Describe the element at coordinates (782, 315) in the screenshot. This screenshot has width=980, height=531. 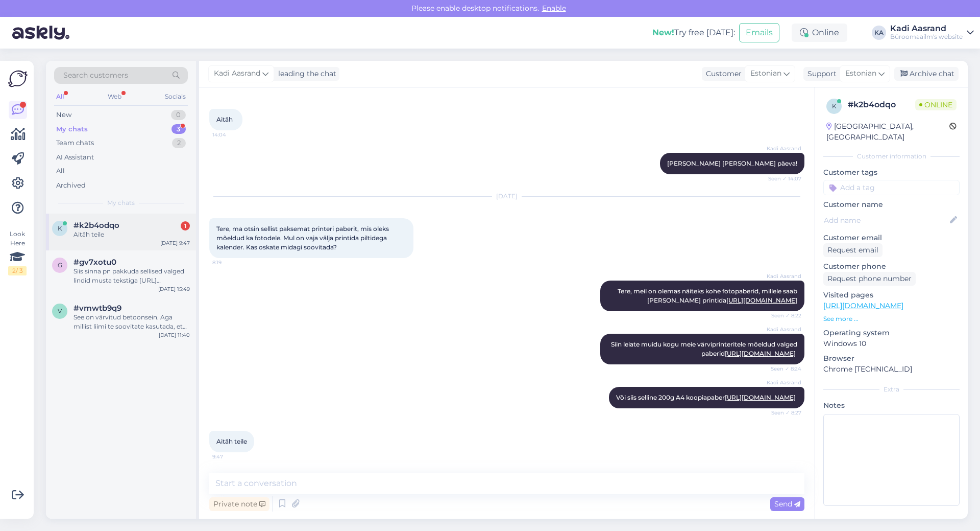
I see `span: Seen ✓ 8:22` at that location.